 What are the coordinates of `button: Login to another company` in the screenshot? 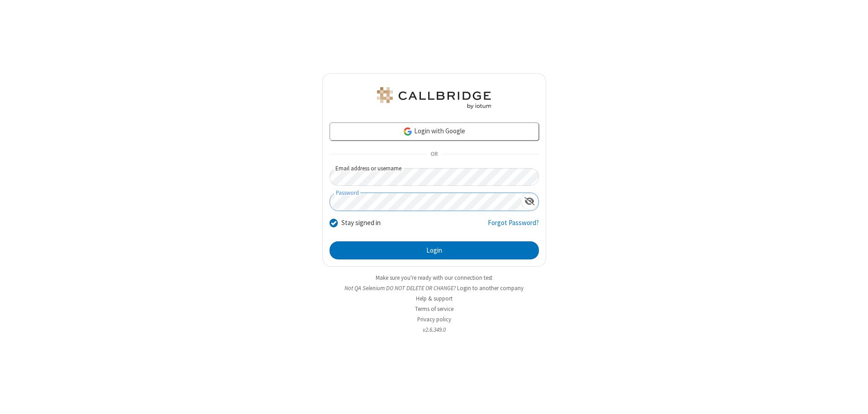 It's located at (490, 288).